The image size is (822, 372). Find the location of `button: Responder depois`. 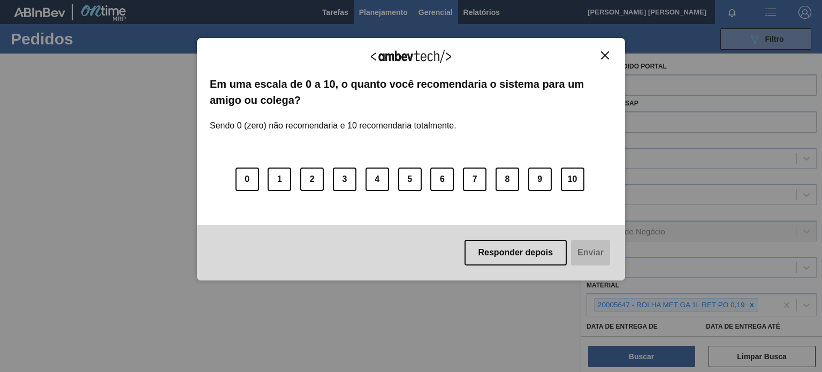

button: Responder depois is located at coordinates (516, 253).